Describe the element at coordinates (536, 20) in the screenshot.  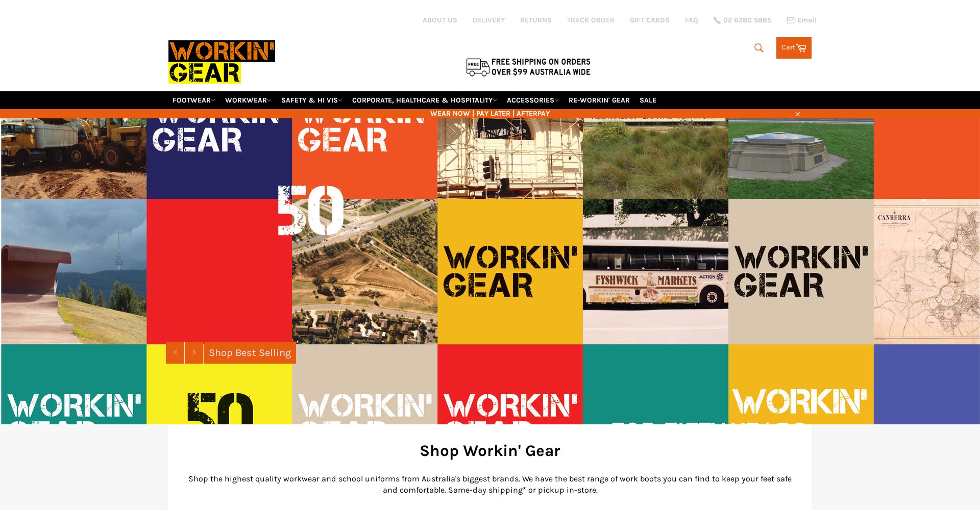
I see `a: RETURNS` at that location.